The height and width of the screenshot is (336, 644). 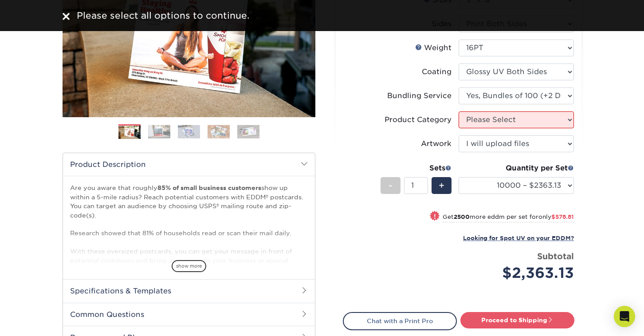 I want to click on div: $2,363.13, so click(x=519, y=273).